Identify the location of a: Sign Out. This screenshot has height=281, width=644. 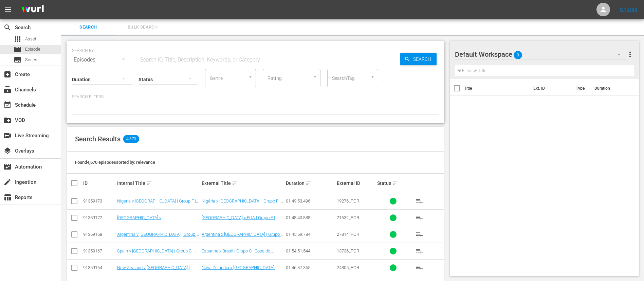
(629, 9).